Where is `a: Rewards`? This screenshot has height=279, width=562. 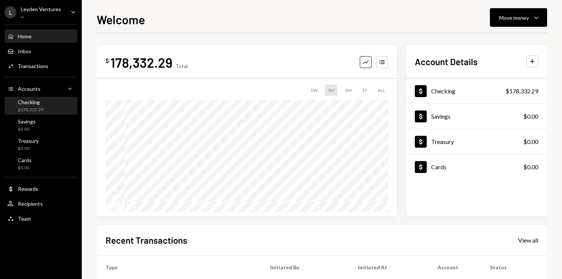 a: Rewards is located at coordinates (41, 188).